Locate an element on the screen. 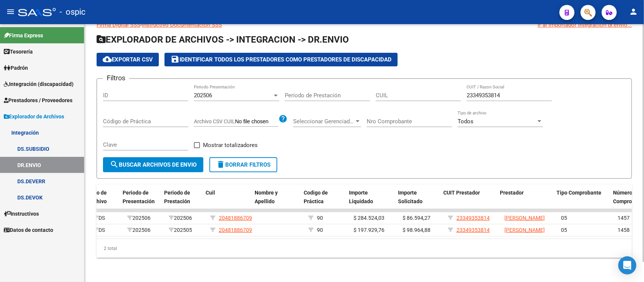 The width and height of the screenshot is (644, 282). span: Mostrar totalizadores is located at coordinates (230, 145).